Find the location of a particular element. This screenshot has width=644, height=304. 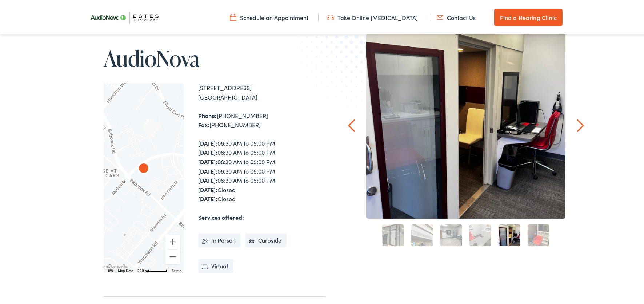

a: 3 is located at coordinates (451, 234).